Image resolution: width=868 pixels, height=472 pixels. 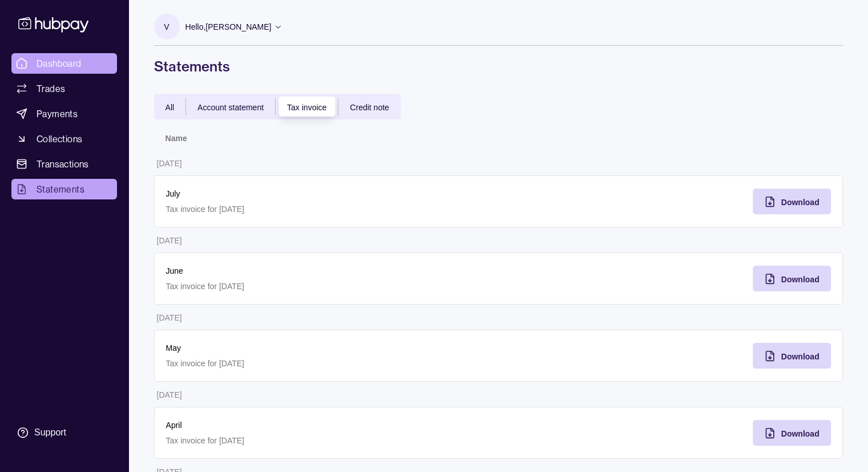 I want to click on a: Trades, so click(x=64, y=89).